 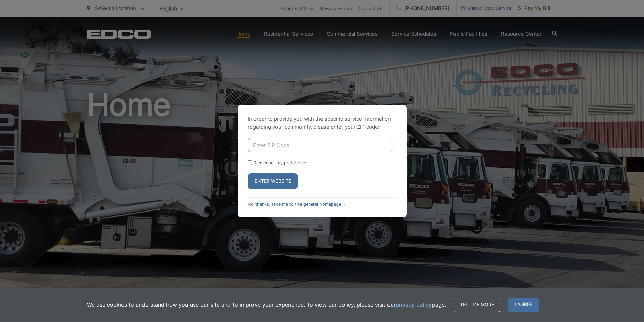 What do you see at coordinates (413, 305) in the screenshot?
I see `a: privacy policy` at bounding box center [413, 305].